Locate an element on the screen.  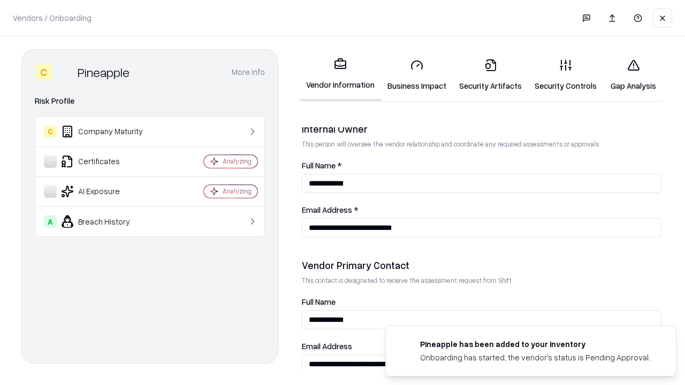
a: Gap Analysis is located at coordinates (633, 75).